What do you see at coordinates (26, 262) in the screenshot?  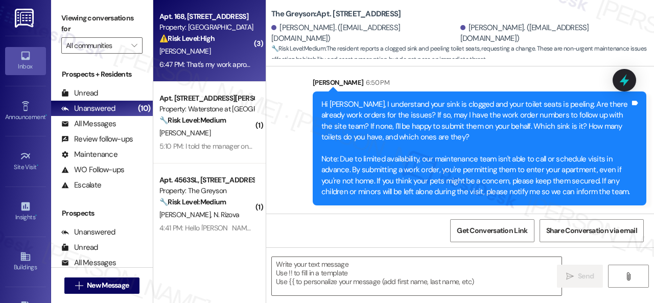 I see `a: Buildings` at bounding box center [26, 262].